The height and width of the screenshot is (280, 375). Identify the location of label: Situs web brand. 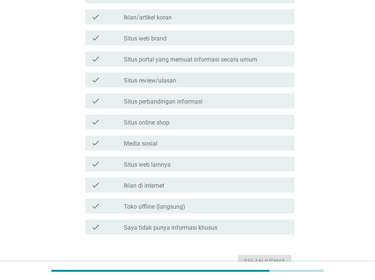
(145, 39).